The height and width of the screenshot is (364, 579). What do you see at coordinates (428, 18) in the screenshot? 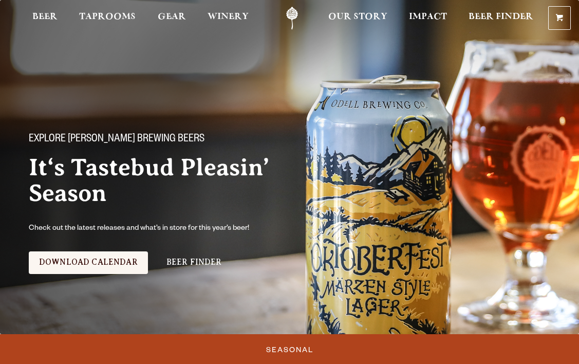
I see `a: Impact` at bounding box center [428, 18].